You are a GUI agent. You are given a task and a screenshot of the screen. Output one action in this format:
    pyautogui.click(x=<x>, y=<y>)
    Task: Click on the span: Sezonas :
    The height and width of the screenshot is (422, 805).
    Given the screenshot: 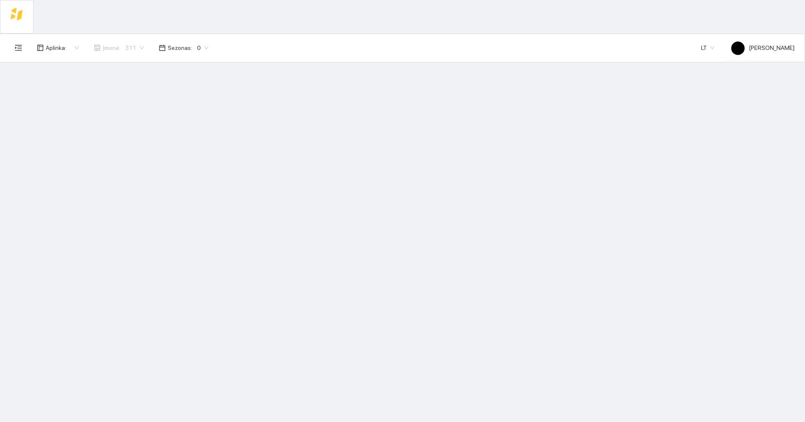 What is the action you would take?
    pyautogui.click(x=180, y=48)
    